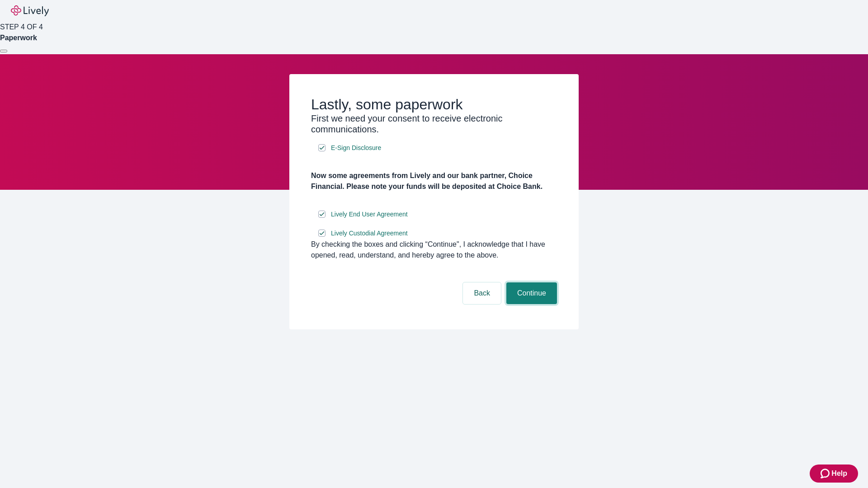 The width and height of the screenshot is (868, 488). What do you see at coordinates (370, 233) in the screenshot?
I see `span: Lively Custodial Agreement` at bounding box center [370, 233].